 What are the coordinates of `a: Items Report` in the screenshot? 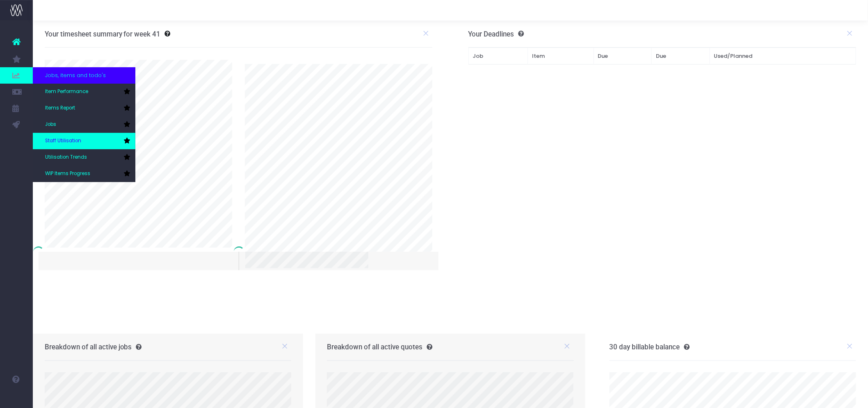 It's located at (84, 108).